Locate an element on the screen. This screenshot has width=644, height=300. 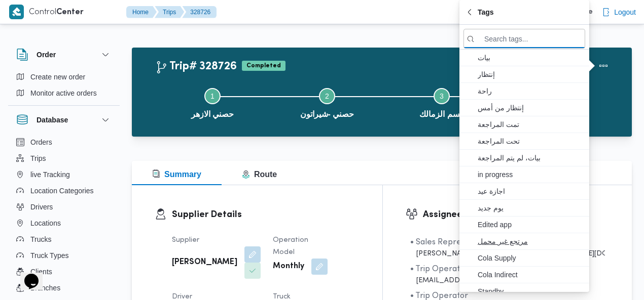
button: Branches is located at coordinates (64, 288).